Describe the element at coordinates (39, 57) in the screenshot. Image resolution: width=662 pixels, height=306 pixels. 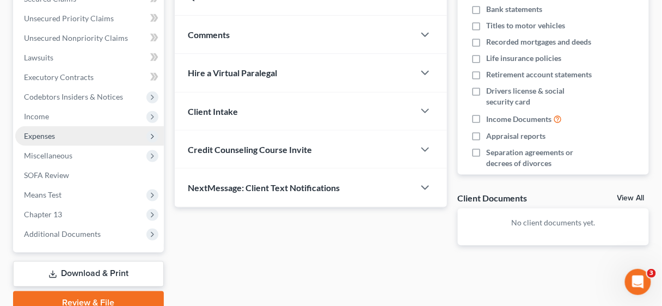
I see `span: Lawsuits` at that location.